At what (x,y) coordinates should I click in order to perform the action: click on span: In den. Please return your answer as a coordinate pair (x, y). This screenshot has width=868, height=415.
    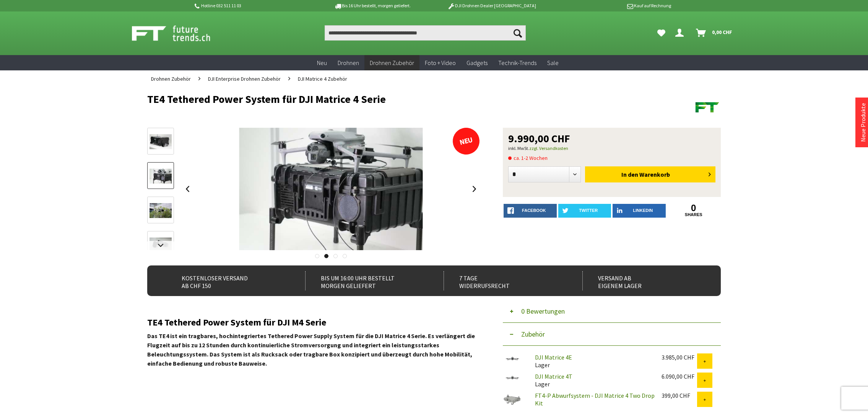
    Looking at the image, I should click on (630, 174).